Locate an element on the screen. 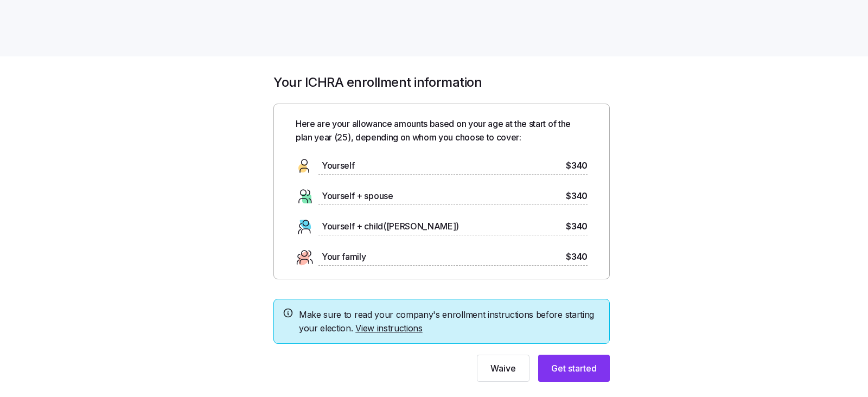  button: Waive is located at coordinates (503, 368).